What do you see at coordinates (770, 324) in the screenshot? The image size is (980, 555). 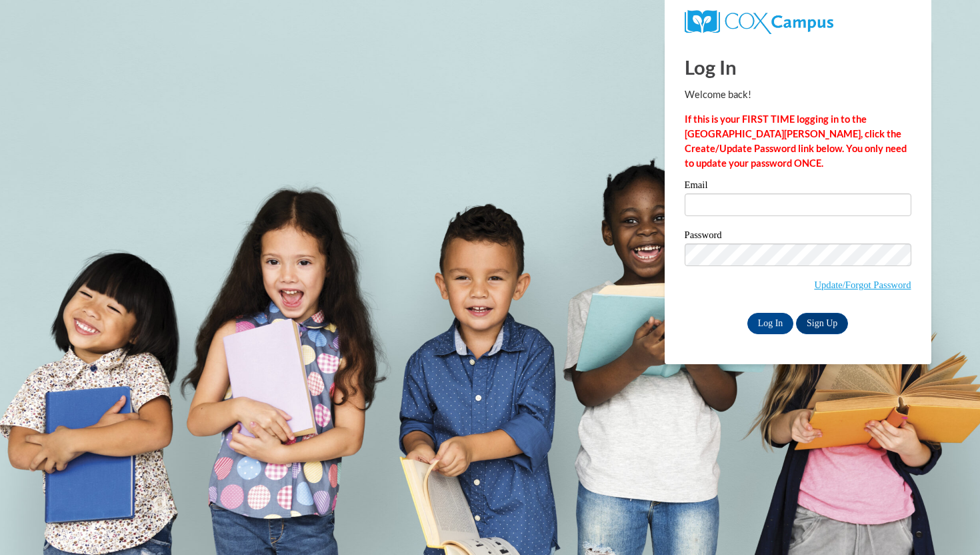 I see `input: Log In` at bounding box center [770, 324].